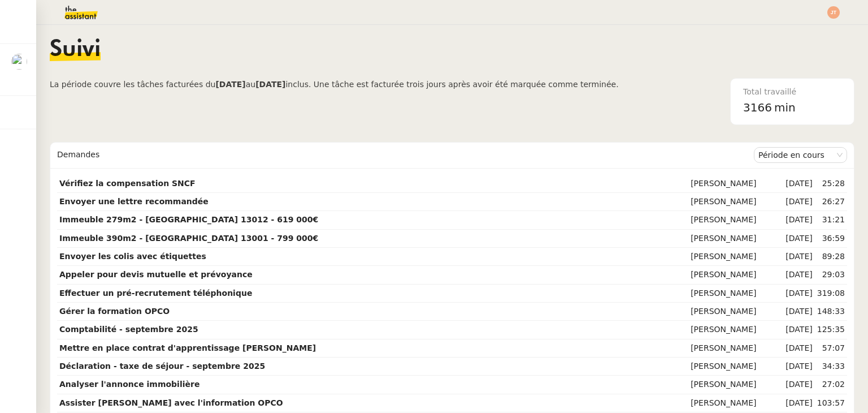 The width and height of the screenshot is (868, 413). I want to click on span: Suivi, so click(75, 49).